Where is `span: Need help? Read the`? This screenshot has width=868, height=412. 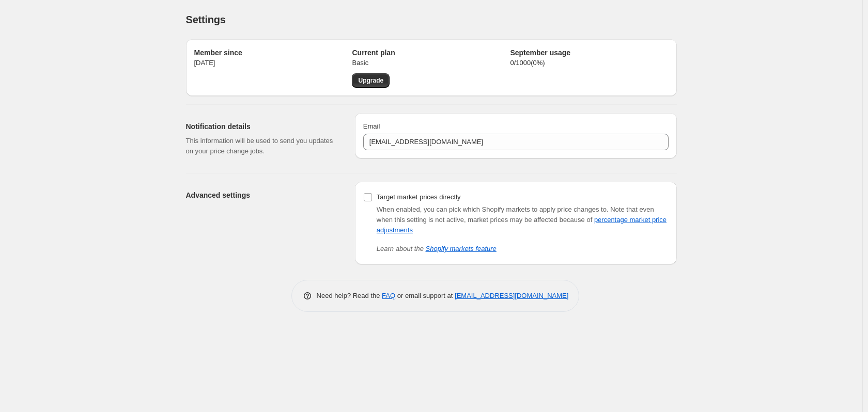
span: Need help? Read the is located at coordinates (349, 295).